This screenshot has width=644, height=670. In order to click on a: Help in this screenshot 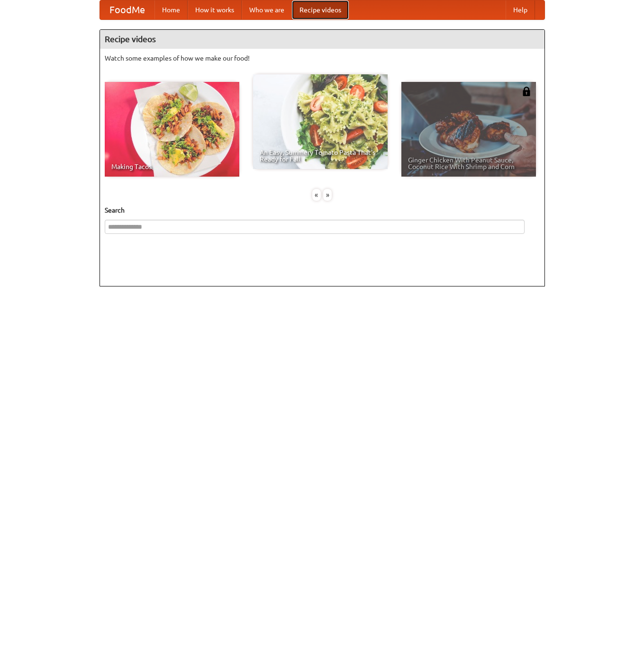, I will do `click(520, 10)`.